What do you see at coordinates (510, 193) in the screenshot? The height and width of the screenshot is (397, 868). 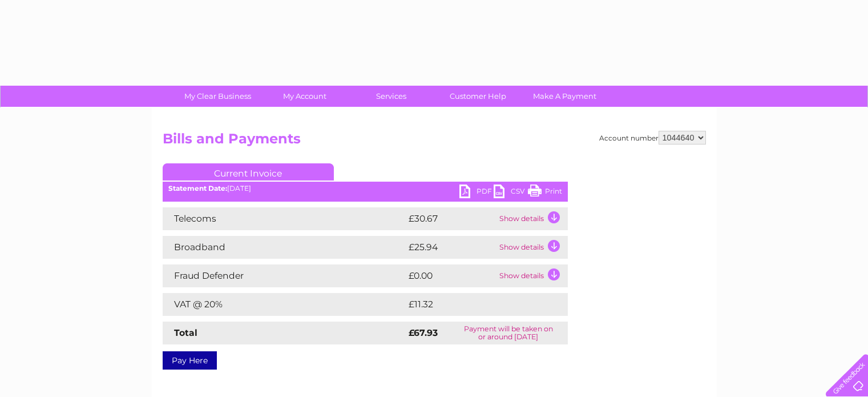 I see `a: CSV` at bounding box center [510, 193].